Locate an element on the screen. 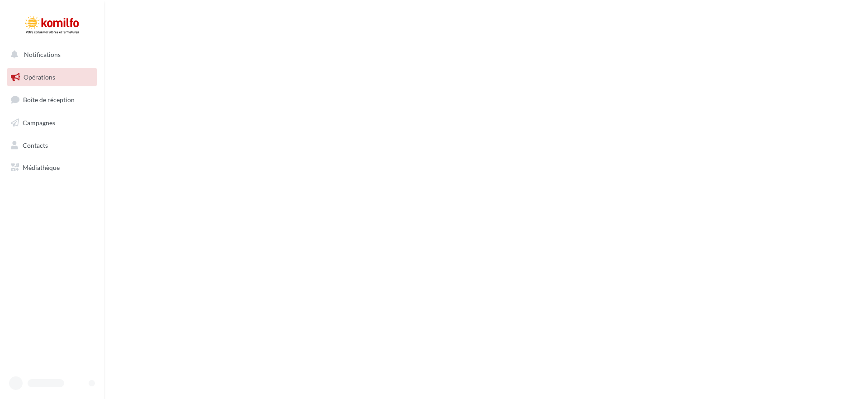  a: Campagnes is located at coordinates (52, 123).